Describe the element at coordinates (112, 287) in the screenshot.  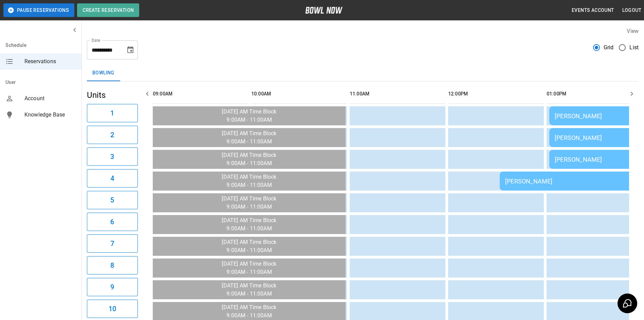
I see `h6: 9` at that location.